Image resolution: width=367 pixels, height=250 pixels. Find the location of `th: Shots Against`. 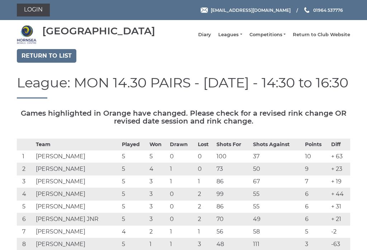

th: Shots Against is located at coordinates (277, 144).